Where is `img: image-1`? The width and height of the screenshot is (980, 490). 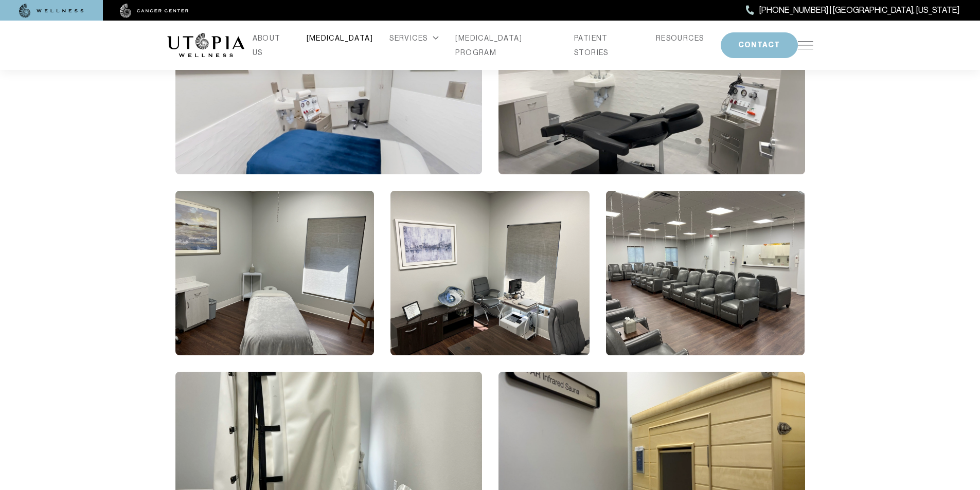
img: image-1 is located at coordinates (652, 92).